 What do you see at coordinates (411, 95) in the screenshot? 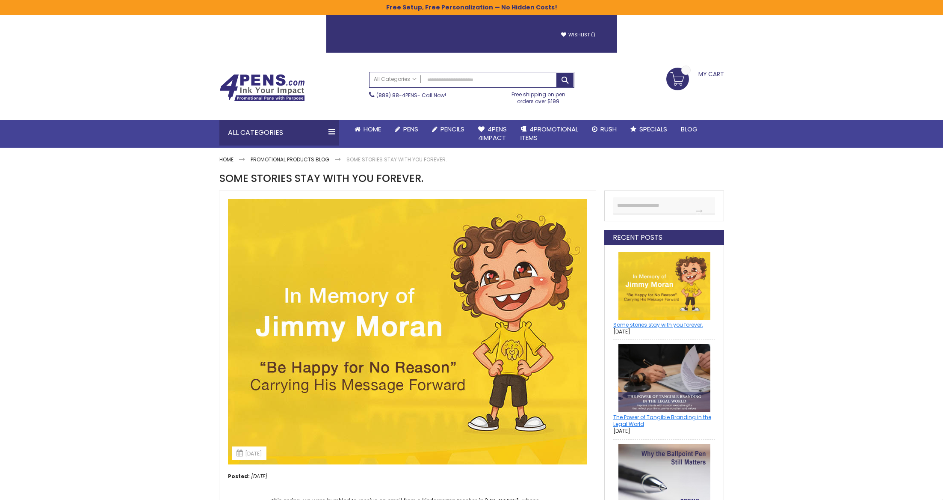
I see `span: - Call Now!` at bounding box center [411, 95].